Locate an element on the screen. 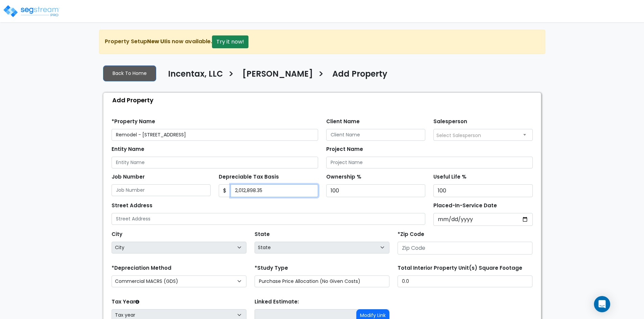  label: Client Name is located at coordinates (343, 122).